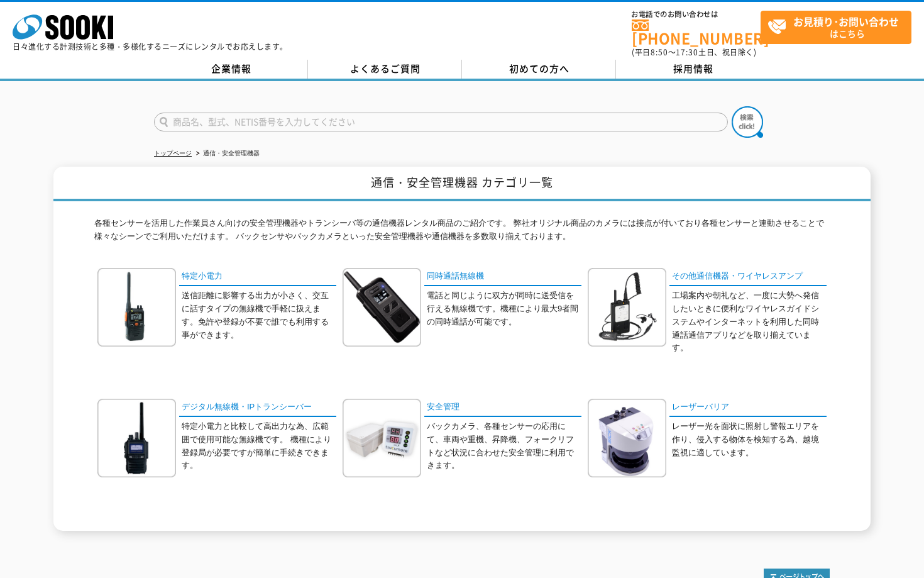  Describe the element at coordinates (462, 184) in the screenshot. I see `h1: 通信・安全管理機器 カテゴリ一覧` at that location.